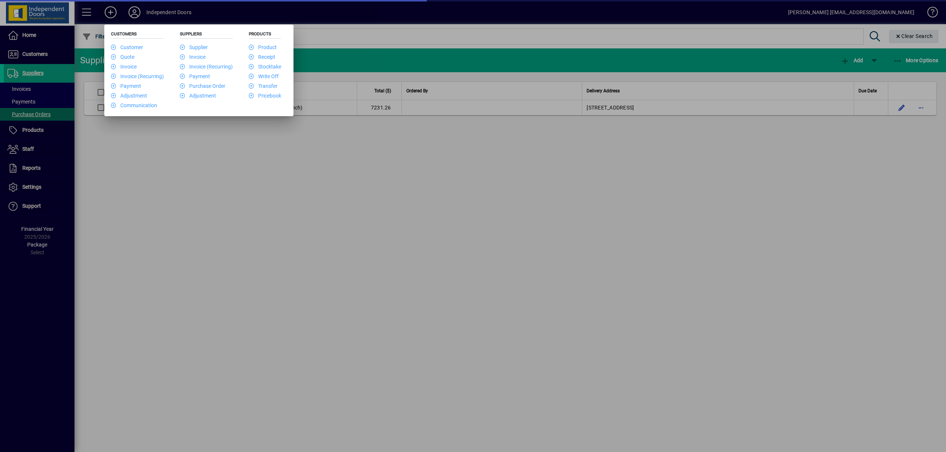  What do you see at coordinates (263, 86) in the screenshot?
I see `a: Transfer` at bounding box center [263, 86].